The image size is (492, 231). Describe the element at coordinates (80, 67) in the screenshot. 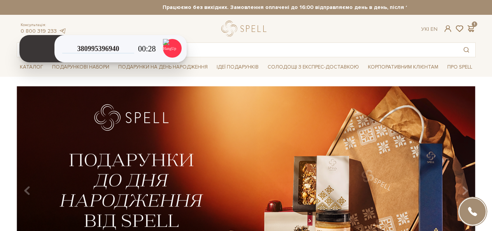

I see `span: Подарункові набори` at that location.